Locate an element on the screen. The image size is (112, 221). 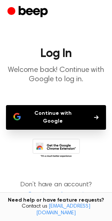
a: Create an Account is located at coordinates (56, 194).